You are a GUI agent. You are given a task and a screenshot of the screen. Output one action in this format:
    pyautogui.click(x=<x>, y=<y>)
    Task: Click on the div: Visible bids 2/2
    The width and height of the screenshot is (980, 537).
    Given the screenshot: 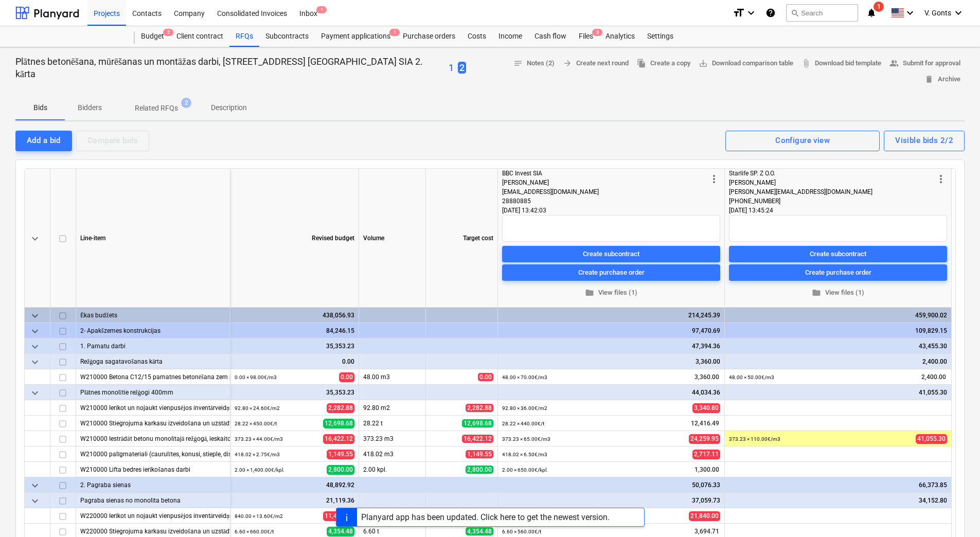 What is the action you would take?
    pyautogui.click(x=924, y=141)
    